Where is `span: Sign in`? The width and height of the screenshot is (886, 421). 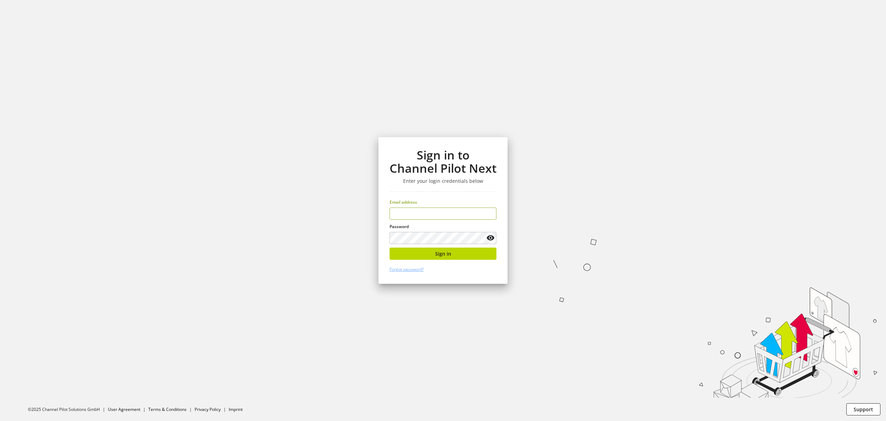
span: Sign in is located at coordinates (443, 254).